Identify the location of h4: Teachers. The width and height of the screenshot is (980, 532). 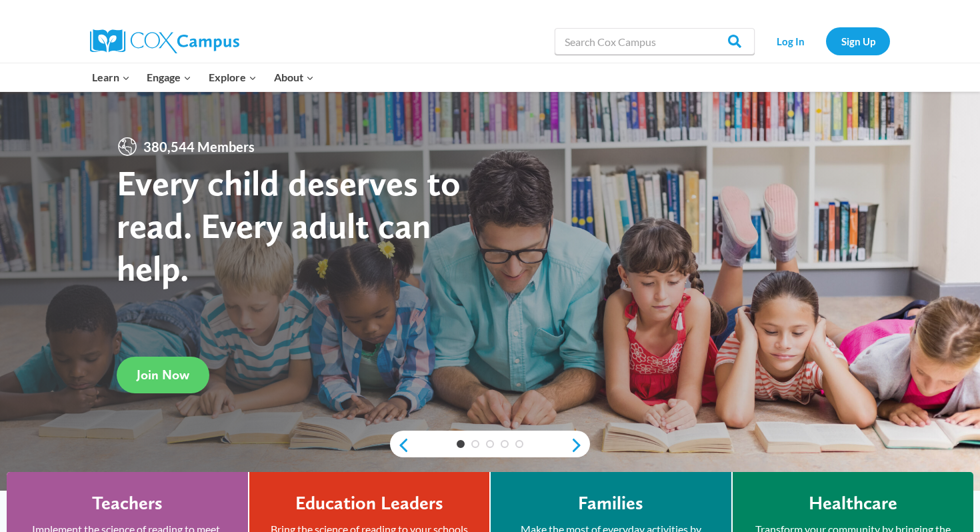
(127, 503).